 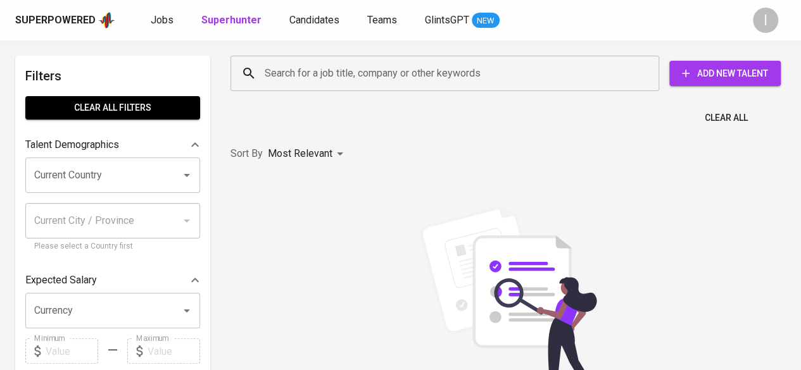 I want to click on span: Jobs, so click(x=162, y=20).